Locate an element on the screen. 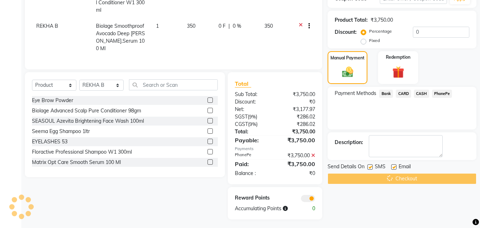 Image resolution: width=480 pixels, height=228 pixels. span: REKHA B is located at coordinates (47, 26).